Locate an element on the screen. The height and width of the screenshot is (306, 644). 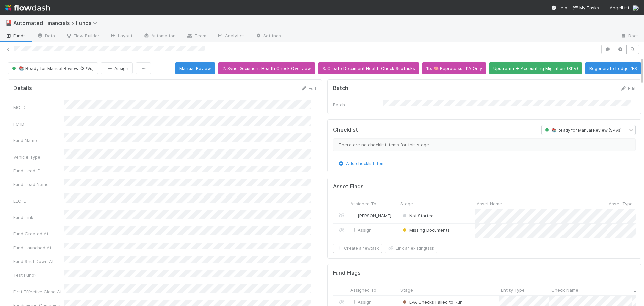
span: Link is located at coordinates (637, 290).